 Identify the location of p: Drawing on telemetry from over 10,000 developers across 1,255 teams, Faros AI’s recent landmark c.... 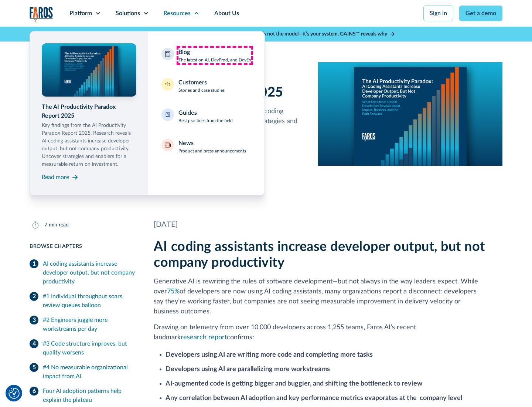
(328, 333).